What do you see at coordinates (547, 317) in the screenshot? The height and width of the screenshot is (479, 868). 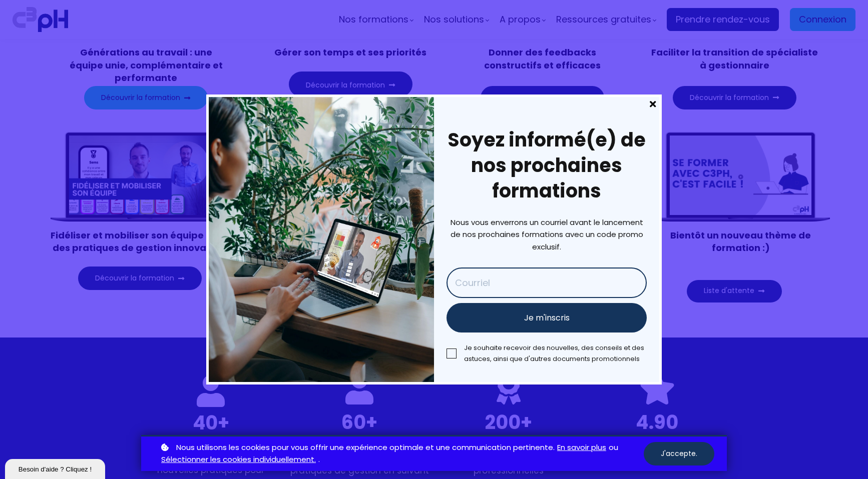 I see `span: Je m'inscris` at bounding box center [547, 317].